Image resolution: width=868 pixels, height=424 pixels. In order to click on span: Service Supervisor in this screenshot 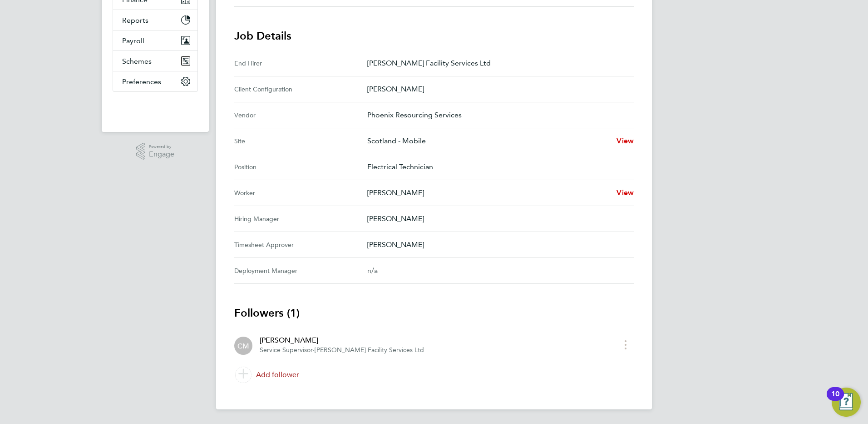, I will do `click(286, 350)`.